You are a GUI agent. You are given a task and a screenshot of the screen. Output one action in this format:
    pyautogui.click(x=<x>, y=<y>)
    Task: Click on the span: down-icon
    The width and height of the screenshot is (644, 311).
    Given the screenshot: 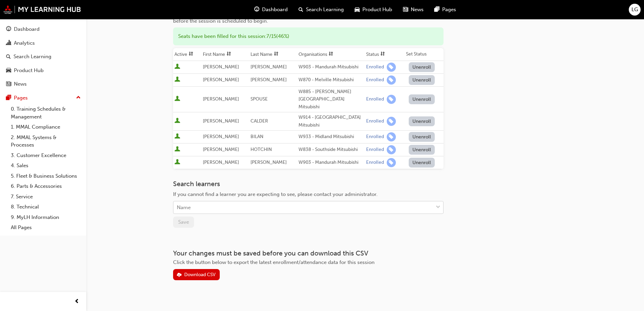 What is the action you would take?
    pyautogui.click(x=438, y=207)
    